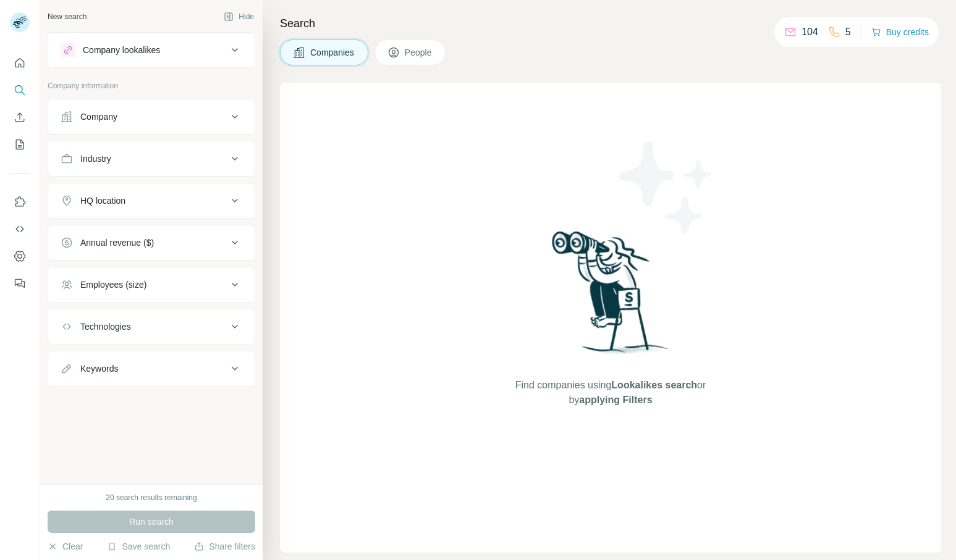 This screenshot has width=956, height=560. Describe the element at coordinates (20, 283) in the screenshot. I see `button: Feedback` at that location.